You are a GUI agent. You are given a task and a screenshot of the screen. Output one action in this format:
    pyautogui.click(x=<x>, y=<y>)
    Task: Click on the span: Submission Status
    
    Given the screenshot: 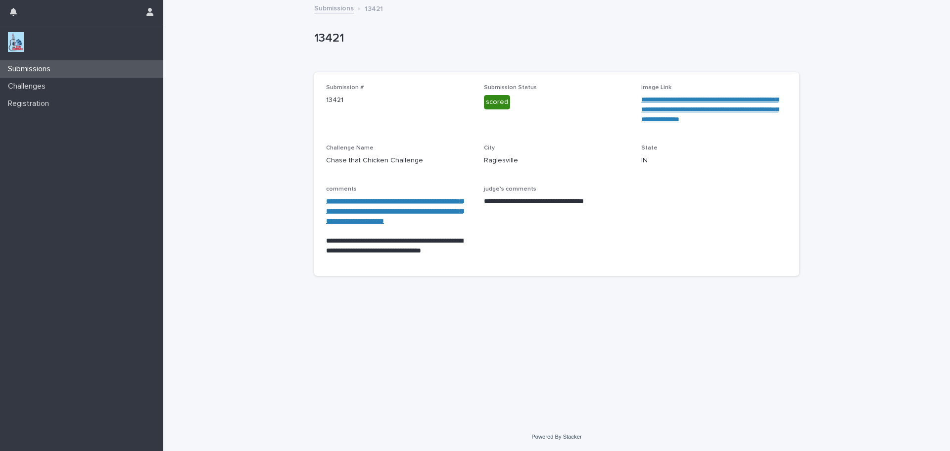 What is the action you would take?
    pyautogui.click(x=510, y=88)
    